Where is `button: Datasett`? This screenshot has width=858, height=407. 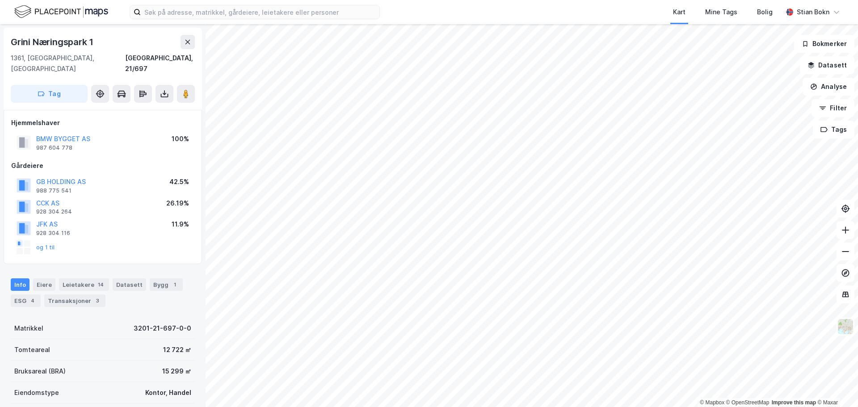
button: Datasett is located at coordinates (827, 65).